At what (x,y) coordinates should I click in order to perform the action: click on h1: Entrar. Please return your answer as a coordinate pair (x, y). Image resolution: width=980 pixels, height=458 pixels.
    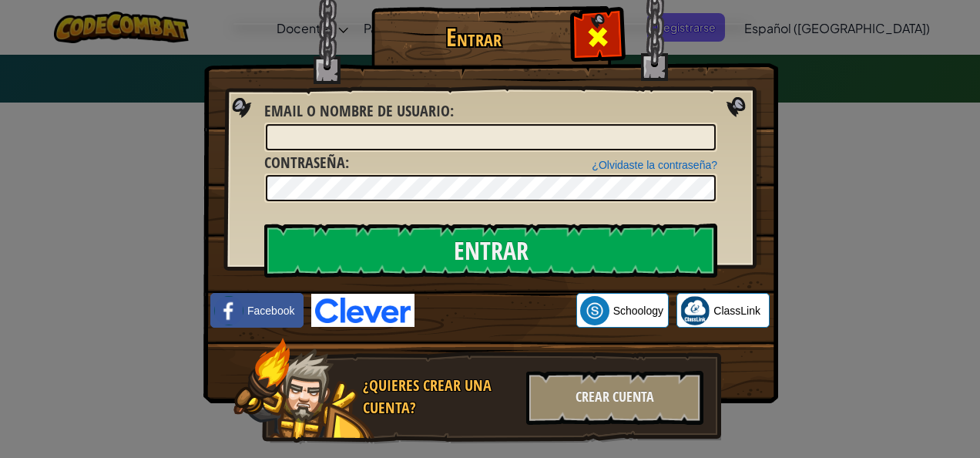
    Looking at the image, I should click on (473, 37).